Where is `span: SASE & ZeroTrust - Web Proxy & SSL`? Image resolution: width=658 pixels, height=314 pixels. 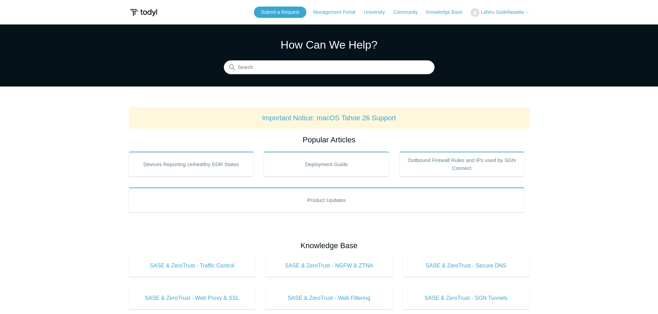 span: SASE & ZeroTrust - Web Proxy & SSL is located at coordinates (192, 299).